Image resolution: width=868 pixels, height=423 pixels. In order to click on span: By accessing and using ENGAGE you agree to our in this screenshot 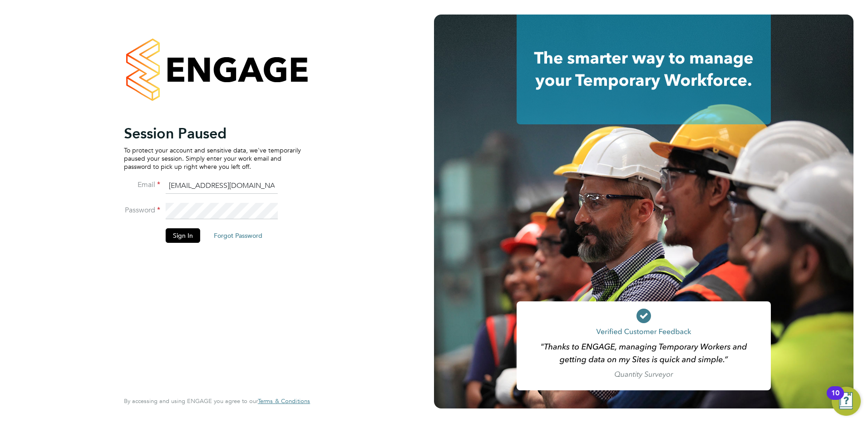, I will do `click(217, 401)`.